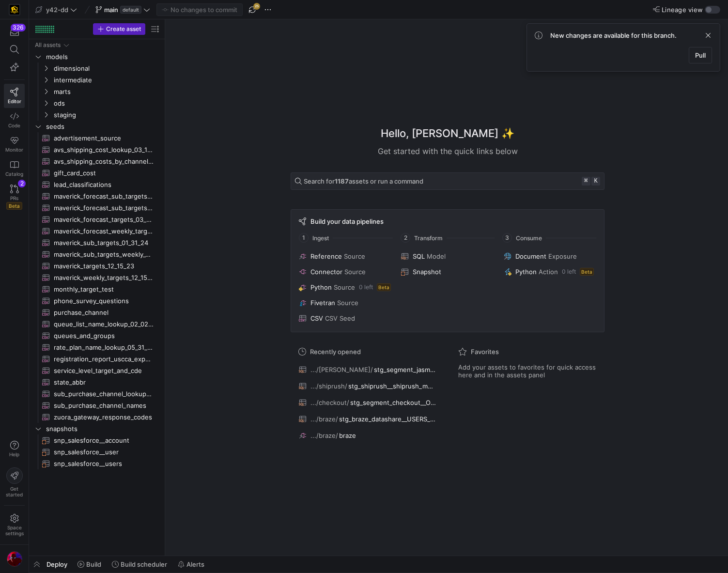 This screenshot has height=573, width=728. What do you see at coordinates (104, 324) in the screenshot?
I see `span: queue_list_name_lookup_02_02_24​​​​​​` at bounding box center [104, 324].